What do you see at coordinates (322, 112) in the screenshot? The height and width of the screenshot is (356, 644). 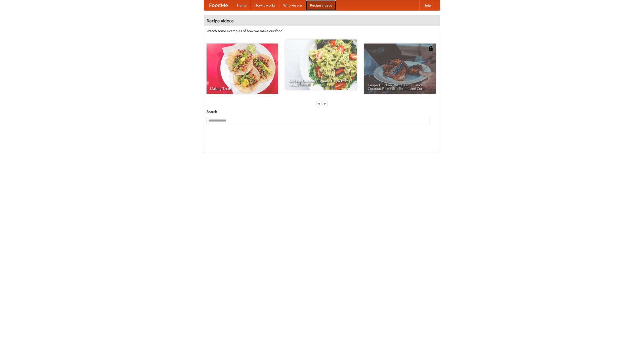 I see `h5: Search` at bounding box center [322, 112].